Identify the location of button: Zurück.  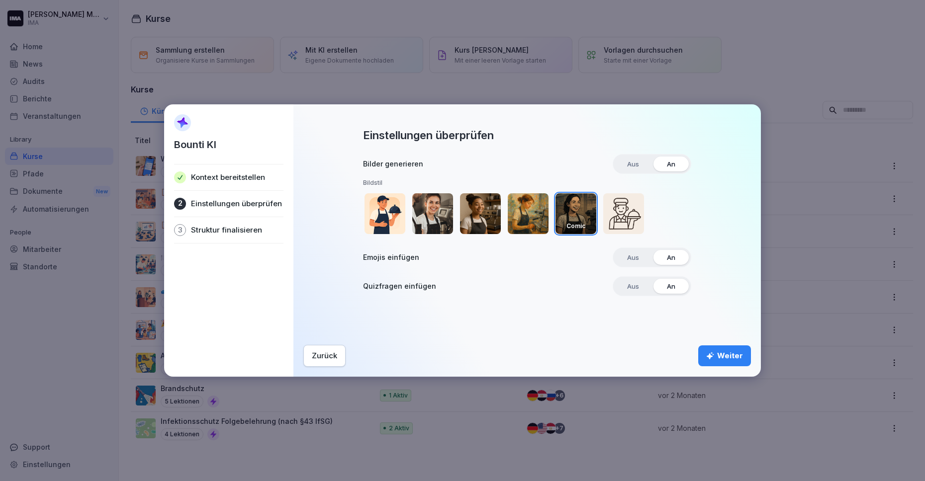
(324, 356).